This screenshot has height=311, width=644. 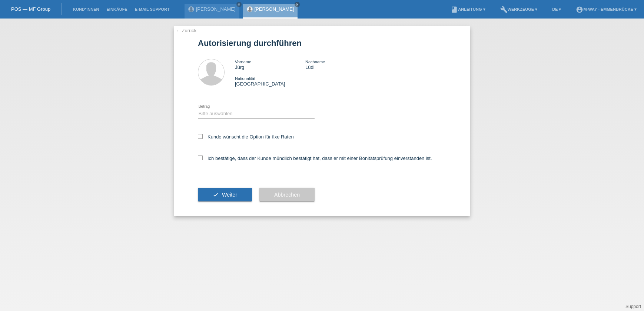 What do you see at coordinates (454, 10) in the screenshot?
I see `i: book` at bounding box center [454, 10].